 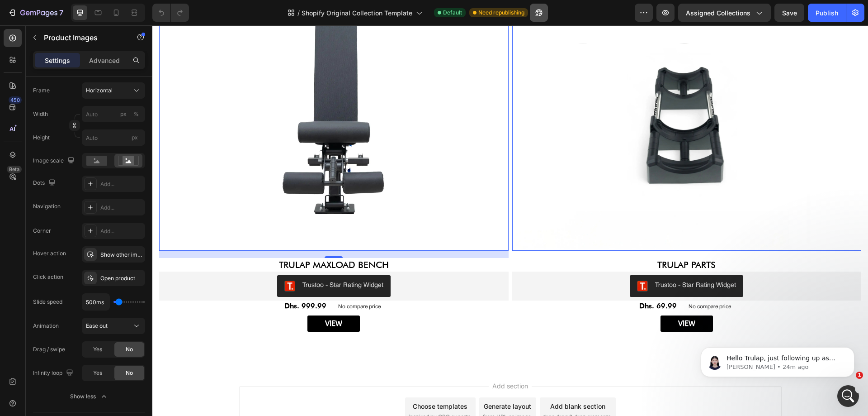 What do you see at coordinates (790, 13) in the screenshot?
I see `span: Save` at bounding box center [790, 13].